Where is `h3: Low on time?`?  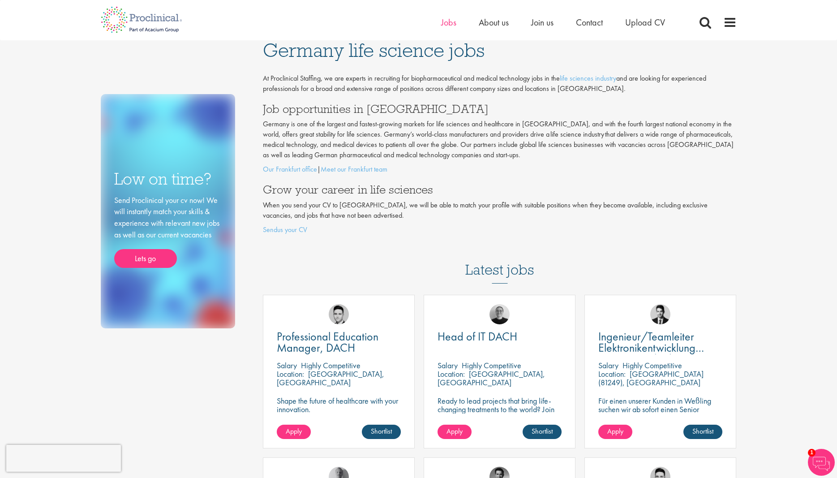 h3: Low on time? is located at coordinates (168, 179).